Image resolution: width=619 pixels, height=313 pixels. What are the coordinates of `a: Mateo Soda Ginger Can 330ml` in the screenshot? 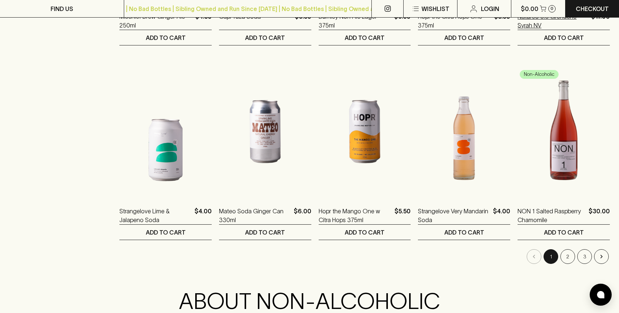 It's located at (255, 215).